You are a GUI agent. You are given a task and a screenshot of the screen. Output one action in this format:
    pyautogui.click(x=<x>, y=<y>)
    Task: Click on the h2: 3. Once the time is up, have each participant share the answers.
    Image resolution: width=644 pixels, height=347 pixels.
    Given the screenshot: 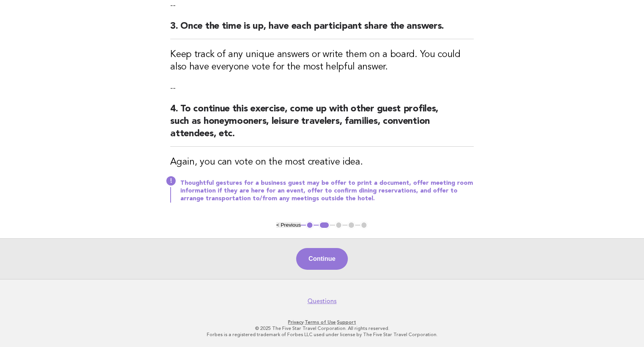 What is the action you would take?
    pyautogui.click(x=322, y=29)
    